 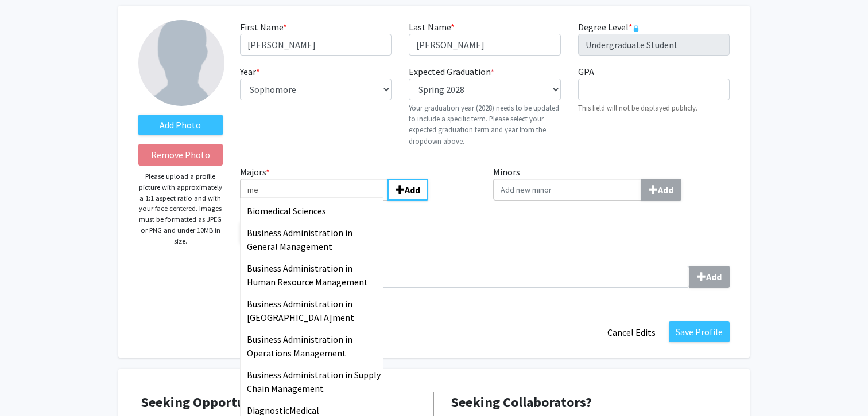 I want to click on button: Majors*Biomedical SciencesBusiness Administration in General ManagementBusiness Administration in..., so click(x=408, y=190).